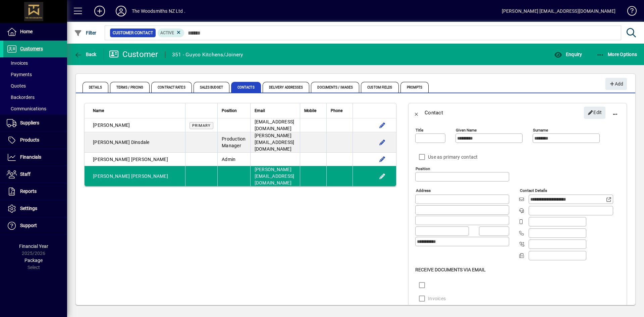 This screenshot has width=644, height=317. I want to click on div: Phone, so click(339, 111).